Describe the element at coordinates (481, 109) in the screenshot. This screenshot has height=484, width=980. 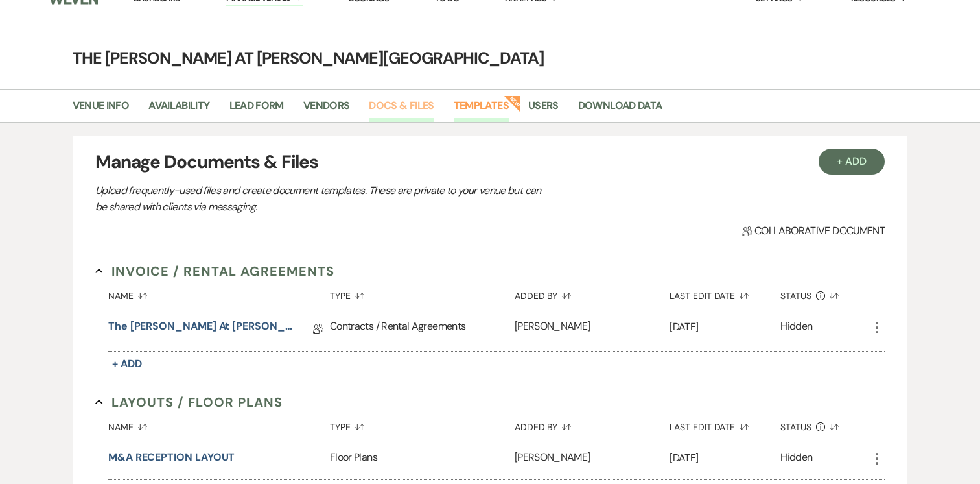
I see `a: Templates` at that location.